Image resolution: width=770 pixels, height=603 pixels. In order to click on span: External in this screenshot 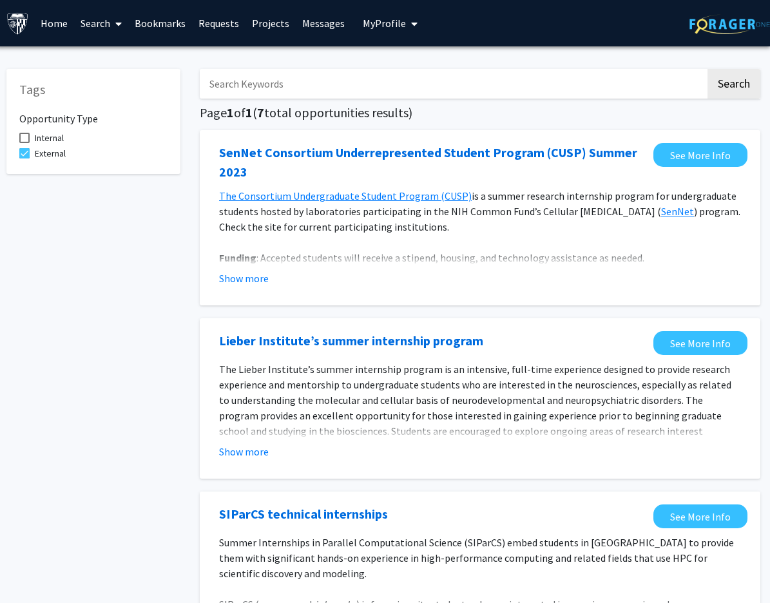, I will do `click(50, 153)`.